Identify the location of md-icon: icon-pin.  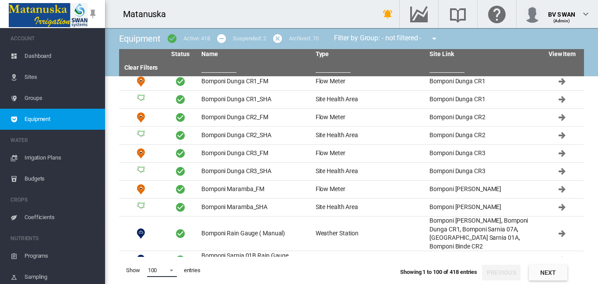
(93, 14).